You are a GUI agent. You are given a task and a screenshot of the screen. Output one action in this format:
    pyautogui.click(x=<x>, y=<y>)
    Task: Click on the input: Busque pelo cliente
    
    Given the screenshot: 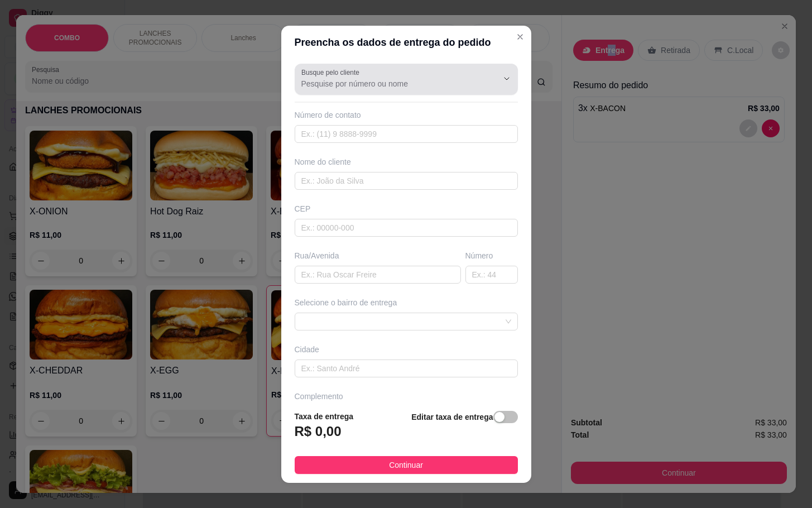 What is the action you would take?
    pyautogui.click(x=391, y=84)
    